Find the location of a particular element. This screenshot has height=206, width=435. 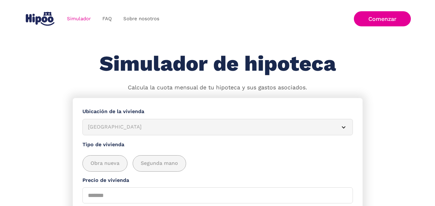

a: Sobre nosotros is located at coordinates (141, 19).